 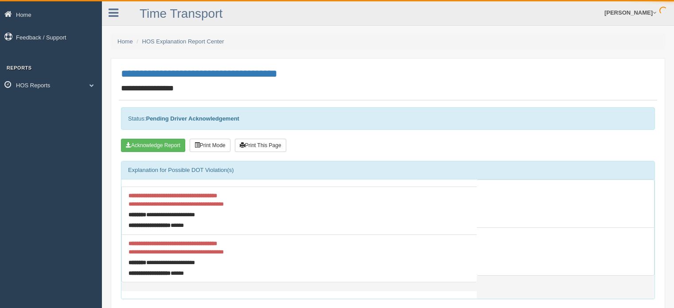 I want to click on strong: Pending Driver Acknowledgement, so click(x=192, y=118).